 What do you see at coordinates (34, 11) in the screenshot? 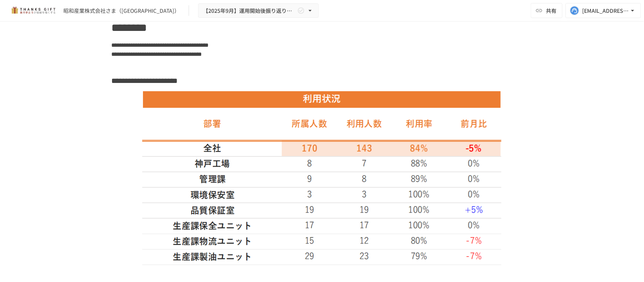
I see `img: mMP1OxWUAhQbsRWCurg7vIHe5HqDpP7qZo7fRoNLXQh` at bounding box center [34, 11].